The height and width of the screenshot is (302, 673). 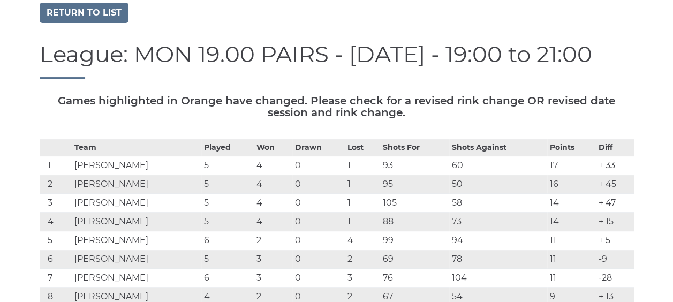 What do you see at coordinates (498, 184) in the screenshot?
I see `td: 50` at bounding box center [498, 184].